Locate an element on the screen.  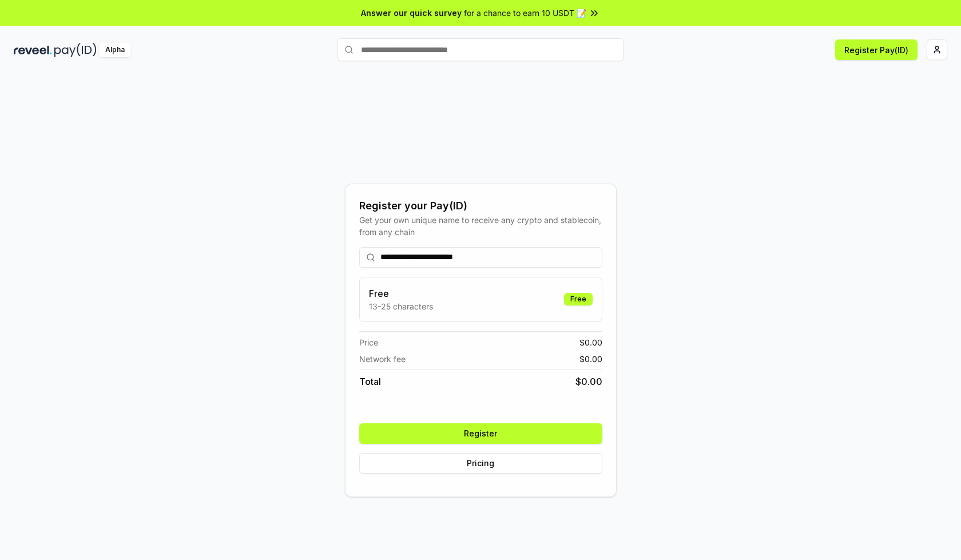
img: reveel_dark is located at coordinates (33, 50).